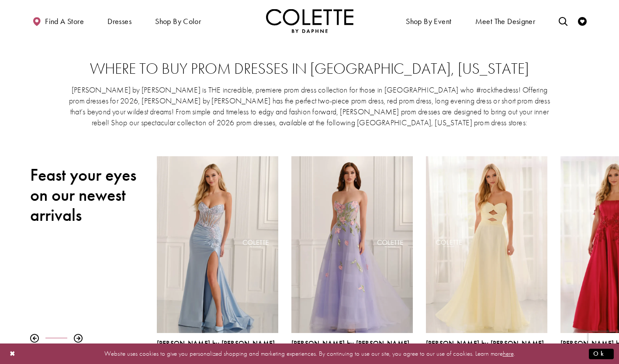 The image size is (619, 364). What do you see at coordinates (601, 353) in the screenshot?
I see `button: Submit Dialog` at bounding box center [601, 353].